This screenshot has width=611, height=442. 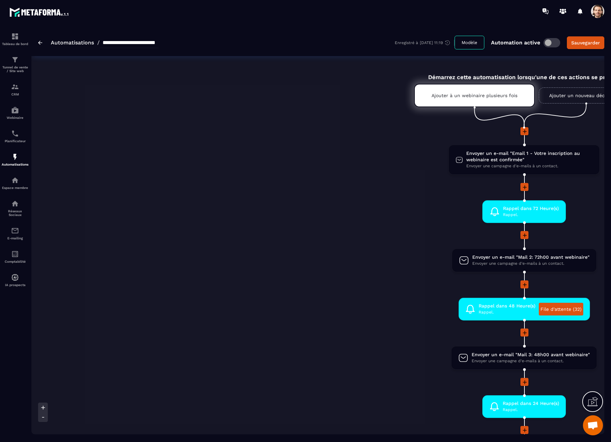 I want to click on p: Automation active, so click(x=515, y=42).